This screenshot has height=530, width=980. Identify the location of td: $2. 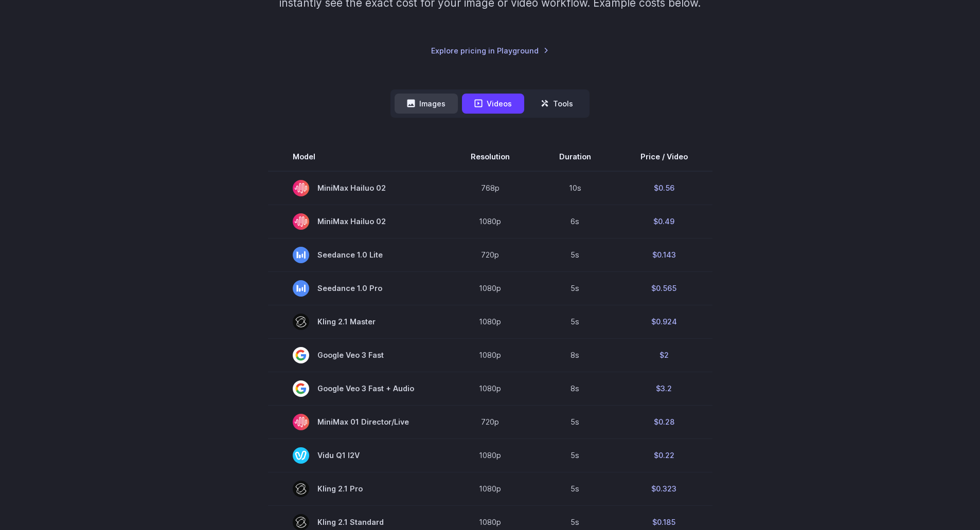
(665, 355).